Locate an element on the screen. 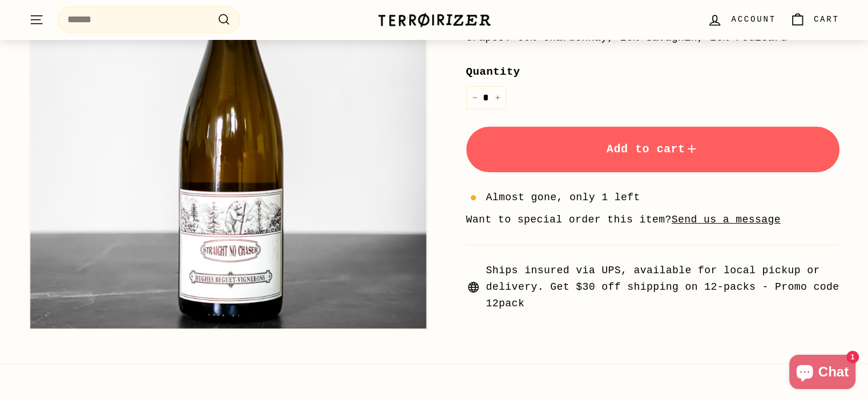 This screenshot has width=868, height=401. span: Ships insured via UPS, available for local pickup or delivery. Get $30 off shipping on 12-packs -... is located at coordinates (662, 287).